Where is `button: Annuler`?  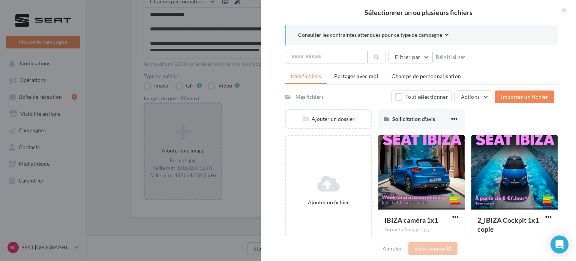 button: Annuler is located at coordinates (392, 248).